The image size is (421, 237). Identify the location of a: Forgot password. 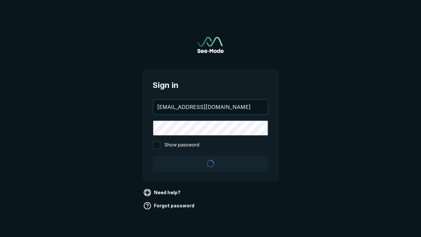
(169, 205).